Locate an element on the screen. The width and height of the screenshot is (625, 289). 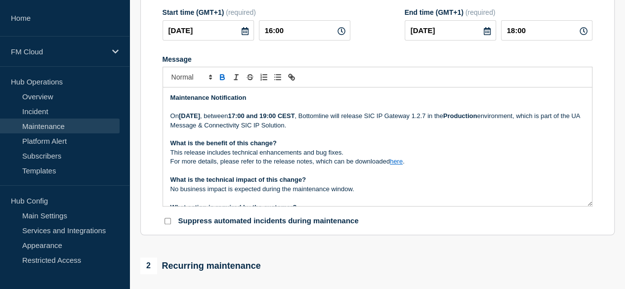
strong: 17:00 and 19:00 CEST is located at coordinates (261, 116).